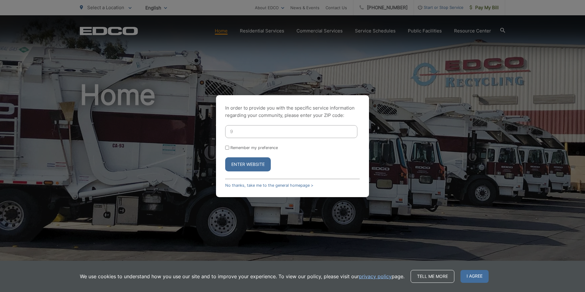  What do you see at coordinates (291, 132) in the screenshot?
I see `input: Enter ZIP Code` at bounding box center [291, 132].